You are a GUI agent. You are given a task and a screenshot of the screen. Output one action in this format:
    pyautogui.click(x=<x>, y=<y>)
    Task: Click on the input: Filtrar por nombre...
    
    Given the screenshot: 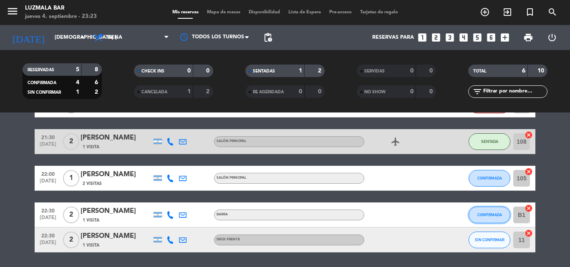 What is the action you would take?
    pyautogui.click(x=515, y=92)
    